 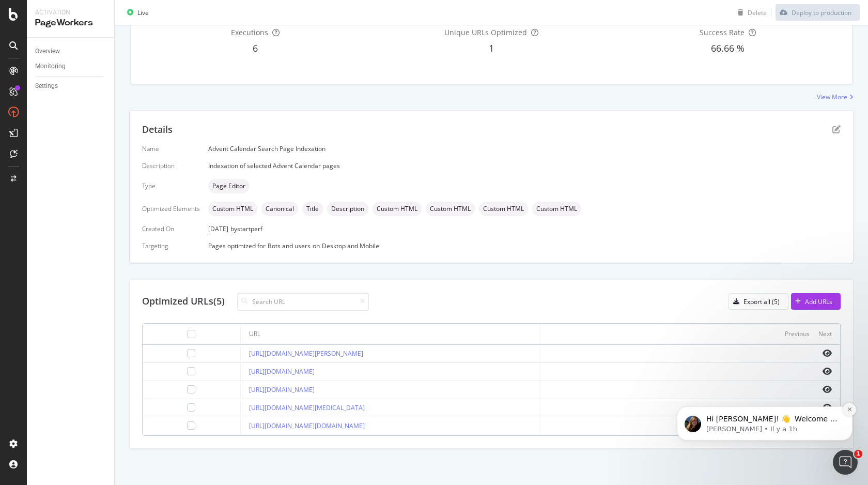 I want to click on div: Details, so click(x=157, y=130).